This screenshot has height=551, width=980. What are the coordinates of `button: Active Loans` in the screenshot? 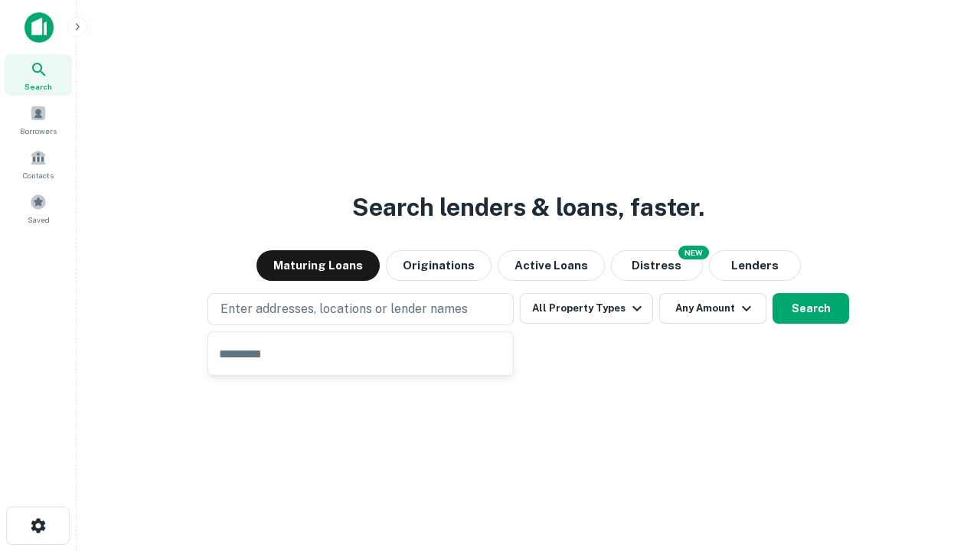 It's located at (551, 266).